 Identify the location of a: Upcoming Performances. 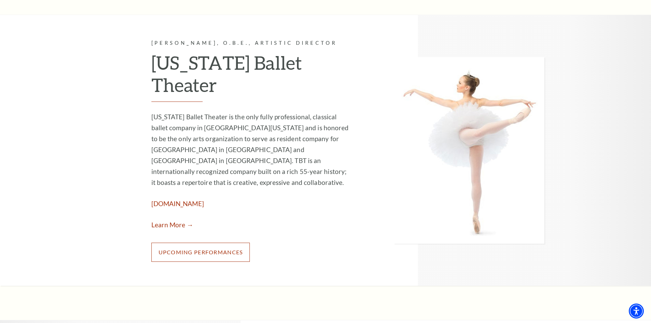
(201, 252).